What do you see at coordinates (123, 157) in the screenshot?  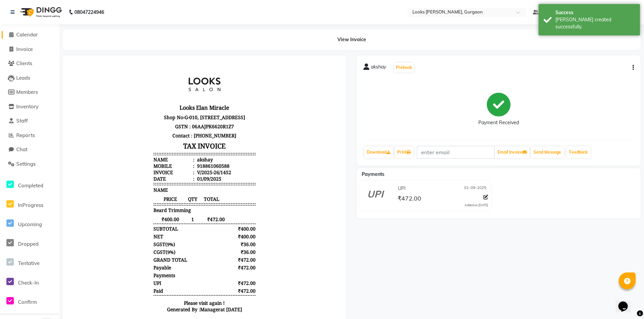 I see `span: 1` at bounding box center [123, 157].